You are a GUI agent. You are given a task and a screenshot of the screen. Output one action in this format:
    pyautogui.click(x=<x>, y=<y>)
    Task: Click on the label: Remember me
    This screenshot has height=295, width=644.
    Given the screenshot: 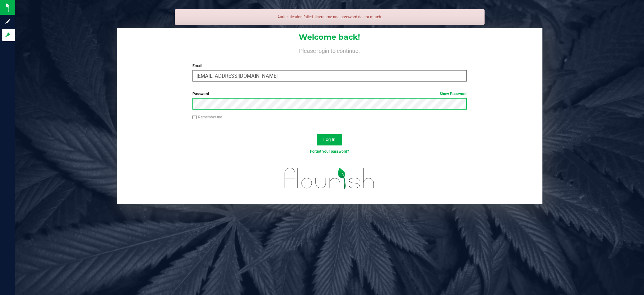 What is the action you would take?
    pyautogui.click(x=208, y=117)
    